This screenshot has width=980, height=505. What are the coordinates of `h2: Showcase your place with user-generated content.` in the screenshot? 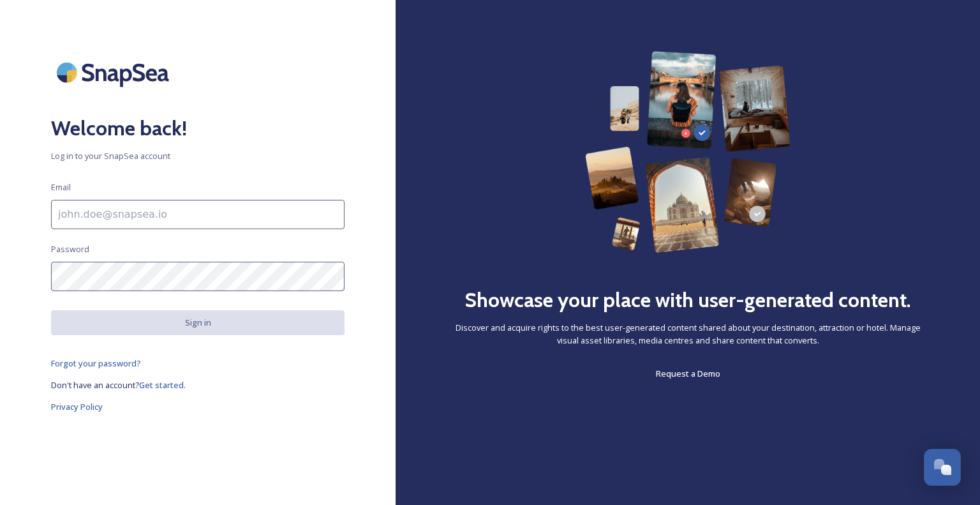 It's located at (687, 300).